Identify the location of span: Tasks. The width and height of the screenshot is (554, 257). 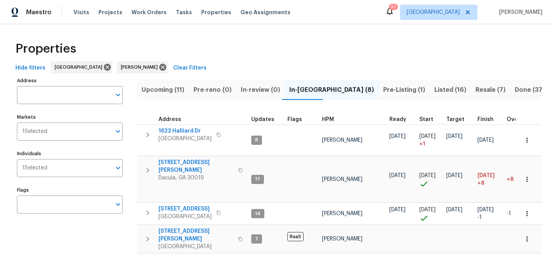
(184, 12).